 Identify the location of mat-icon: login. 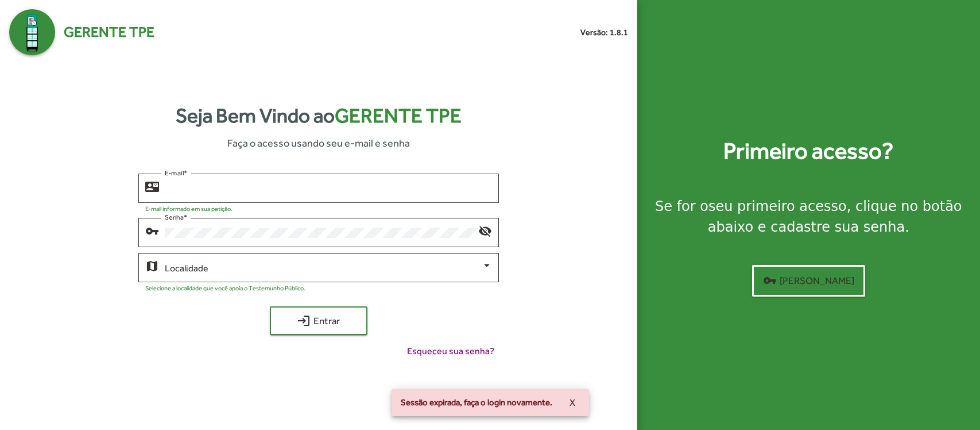
(304, 320).